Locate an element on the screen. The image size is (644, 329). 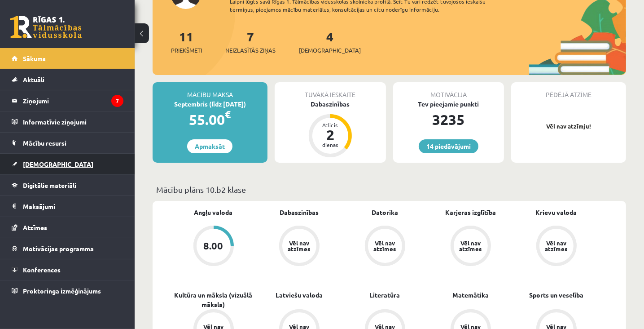
a: Kultūra un māksla (vizuālā māksla) is located at coordinates (213, 300).